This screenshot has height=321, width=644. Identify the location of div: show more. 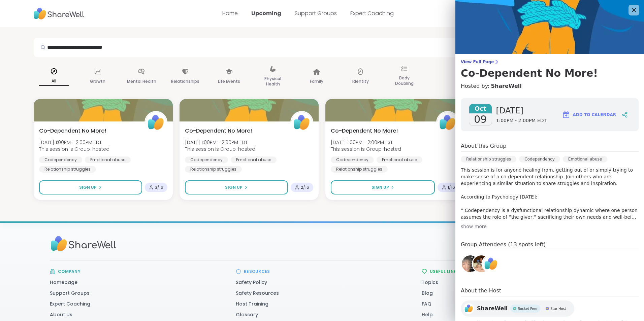
(550, 227).